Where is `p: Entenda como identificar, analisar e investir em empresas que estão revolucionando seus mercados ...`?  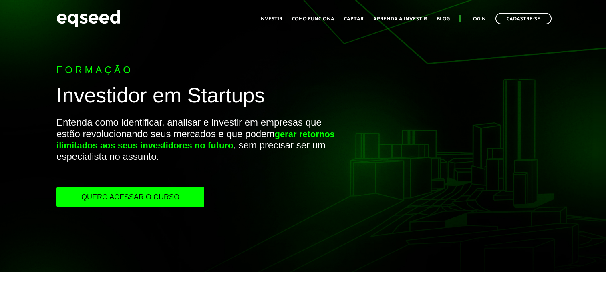 p: Entenda como identificar, analisar e investir em empresas que estão revolucionando seus mercados ... is located at coordinates (202, 152).